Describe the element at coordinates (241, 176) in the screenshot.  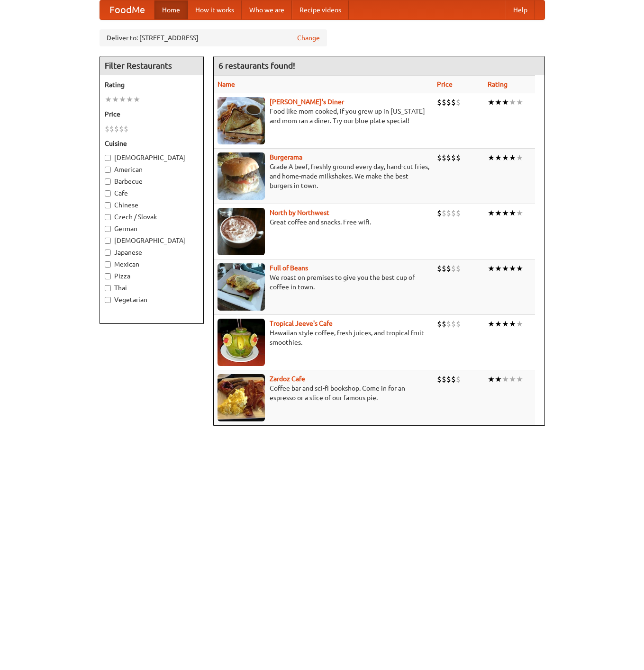
I see `img: burgerama.jpg` at that location.